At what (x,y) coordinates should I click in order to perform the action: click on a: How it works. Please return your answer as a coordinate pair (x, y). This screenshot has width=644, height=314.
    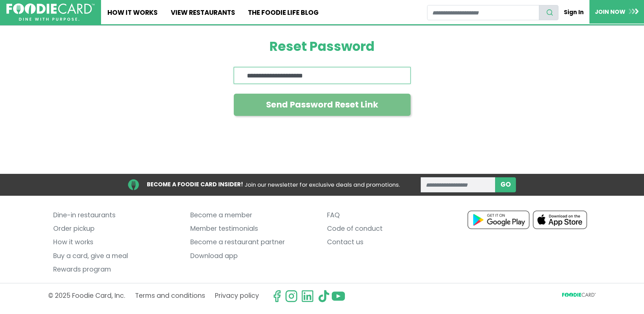
    Looking at the image, I should click on (116, 243).